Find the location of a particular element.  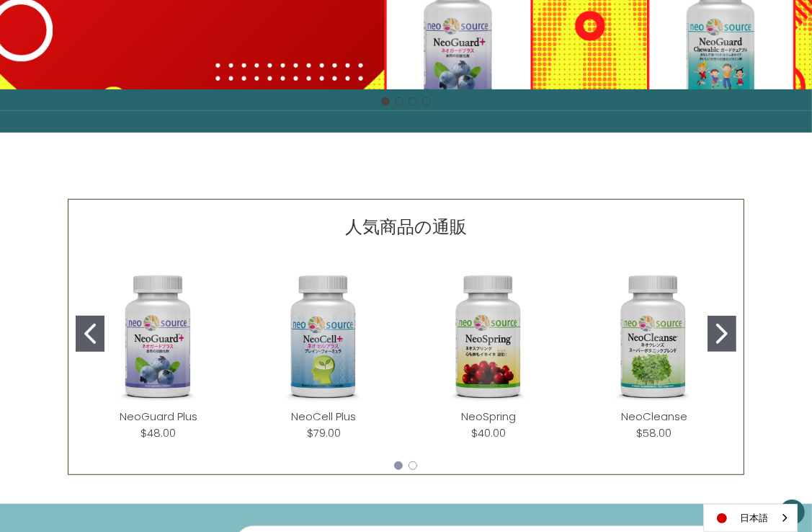

aside: Language selected: 日本語 is located at coordinates (750, 518).